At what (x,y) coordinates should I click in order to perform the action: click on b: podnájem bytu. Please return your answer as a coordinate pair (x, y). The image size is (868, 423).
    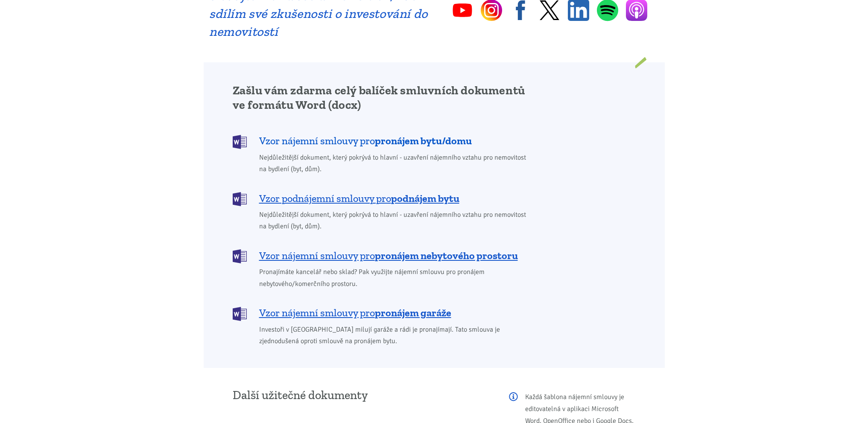
    Looking at the image, I should click on (425, 198).